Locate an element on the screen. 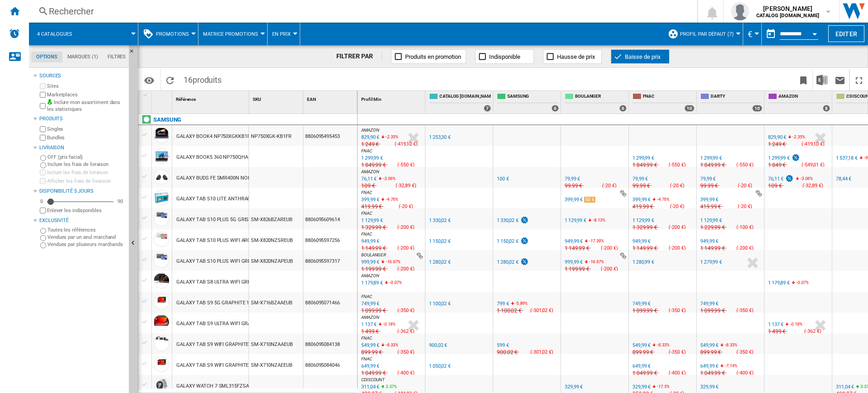 Image resolution: width=868 pixels, height=393 pixels. input: Toutes les références is located at coordinates (43, 230).